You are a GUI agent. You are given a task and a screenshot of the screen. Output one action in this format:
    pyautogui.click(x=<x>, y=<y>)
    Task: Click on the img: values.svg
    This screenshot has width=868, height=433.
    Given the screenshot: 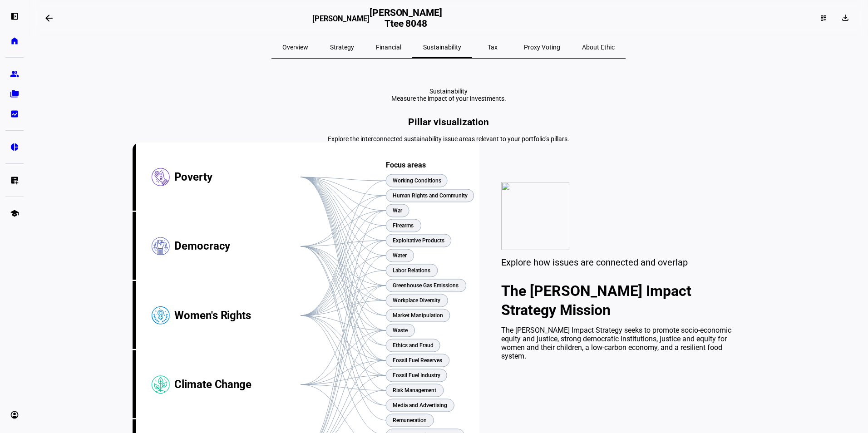 What is the action you would take?
    pyautogui.click(x=535, y=216)
    